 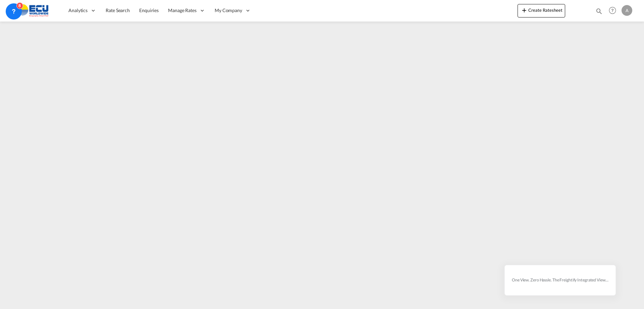 I want to click on md-icon: icon-plus 400-fg, so click(x=524, y=10).